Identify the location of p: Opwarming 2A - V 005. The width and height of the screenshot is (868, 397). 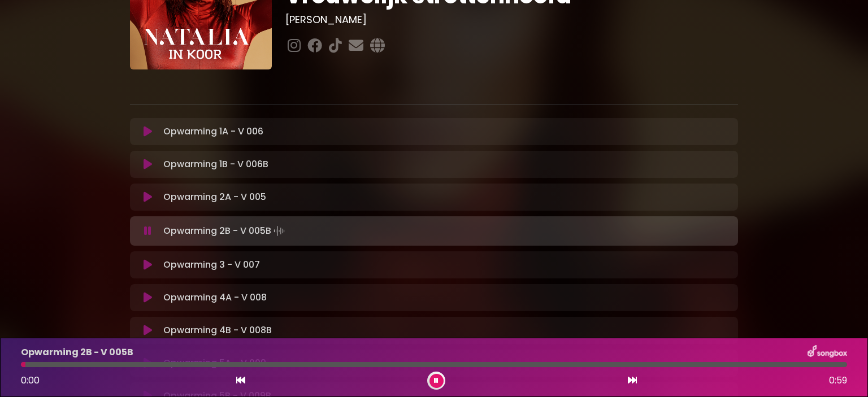
(215, 197).